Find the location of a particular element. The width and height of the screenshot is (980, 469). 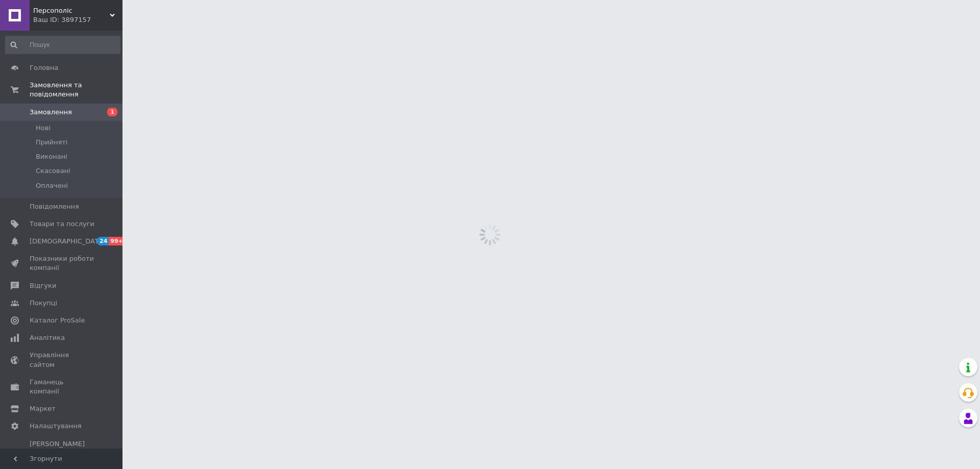

input: Пошук is located at coordinates (62, 44).